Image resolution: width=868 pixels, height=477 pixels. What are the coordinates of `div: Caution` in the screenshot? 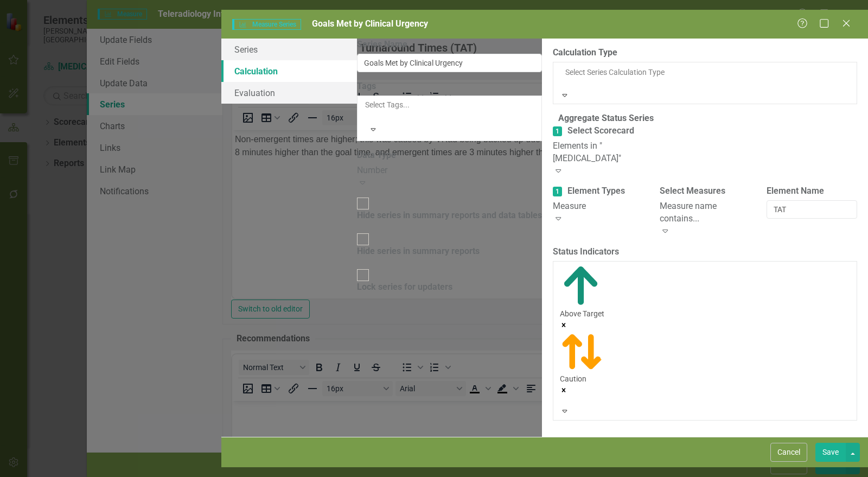 It's located at (705, 379).